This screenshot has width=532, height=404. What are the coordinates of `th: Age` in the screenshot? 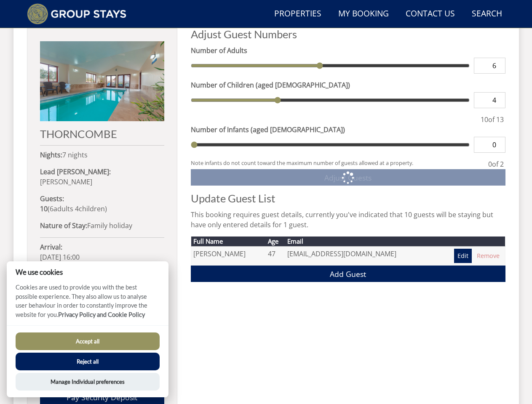 It's located at (276, 241).